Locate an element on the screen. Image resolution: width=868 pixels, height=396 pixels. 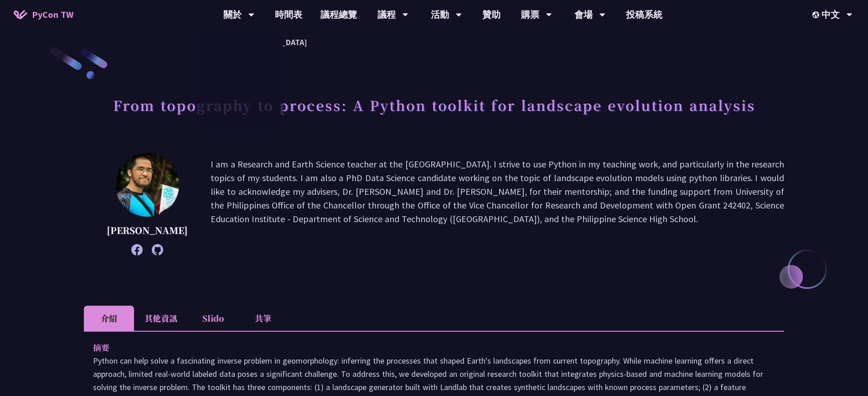
li: 介紹 is located at coordinates (109, 318).